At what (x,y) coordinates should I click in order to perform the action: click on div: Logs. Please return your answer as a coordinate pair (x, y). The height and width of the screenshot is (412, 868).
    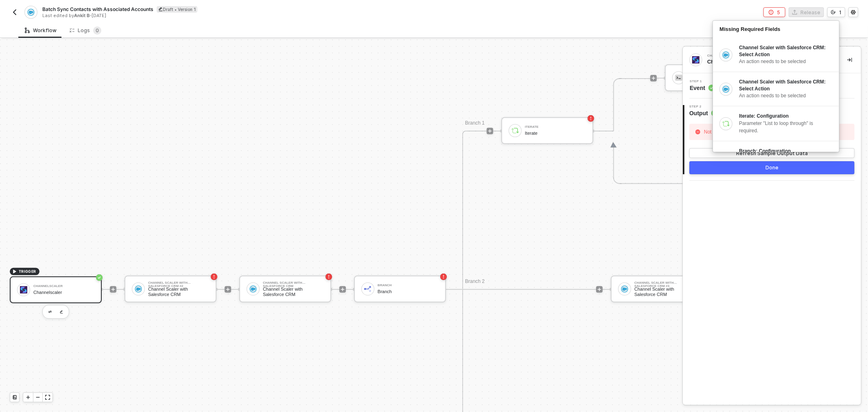
    Looking at the image, I should click on (85, 31).